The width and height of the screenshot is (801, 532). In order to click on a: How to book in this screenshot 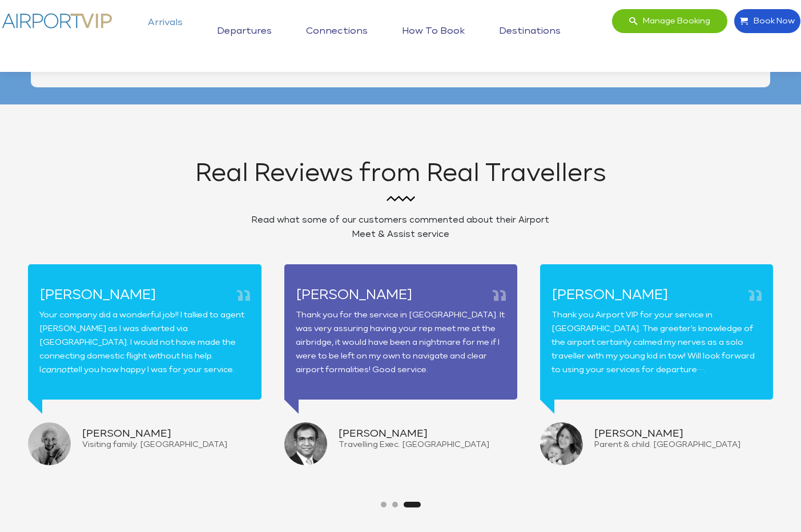, I will do `click(433, 31)`.